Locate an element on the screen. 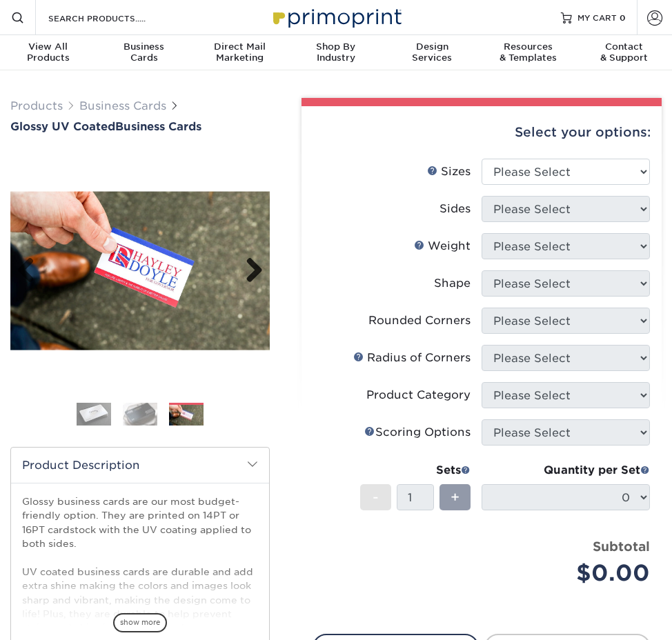  img: Business Cards 03 is located at coordinates (186, 415).